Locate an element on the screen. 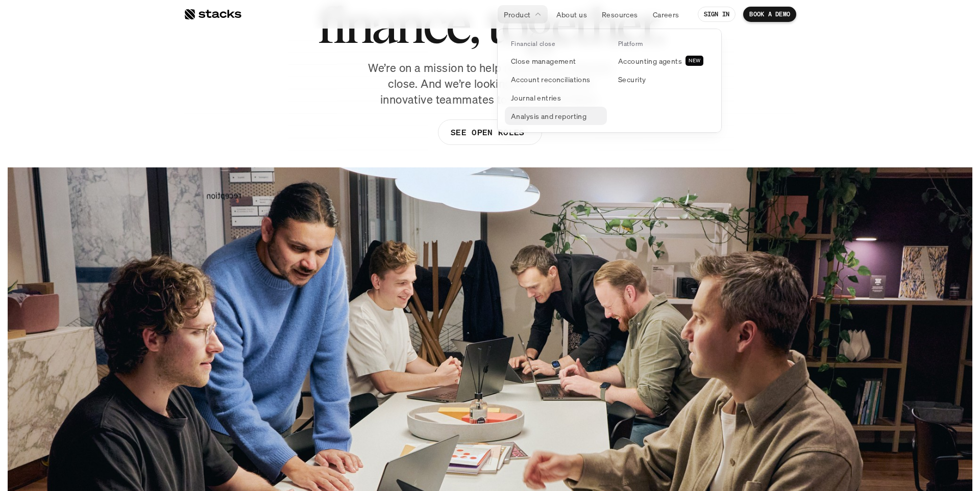  p: Careers is located at coordinates (666, 14).